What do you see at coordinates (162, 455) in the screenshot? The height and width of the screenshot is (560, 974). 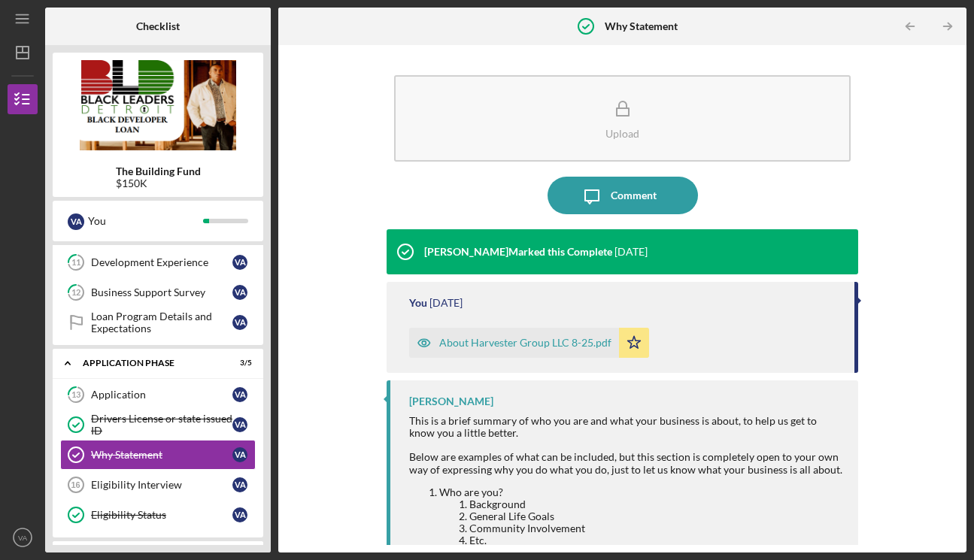 I see `div: Why Statement` at bounding box center [162, 455].